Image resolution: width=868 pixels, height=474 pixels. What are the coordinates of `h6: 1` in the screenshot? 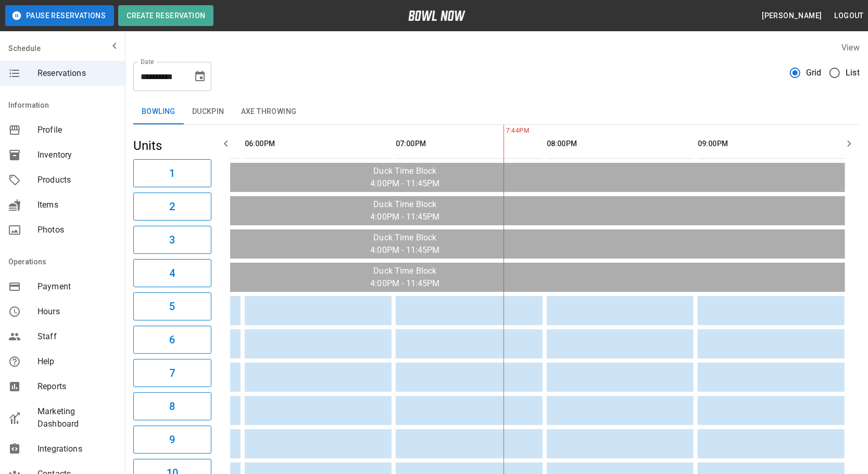 It's located at (172, 173).